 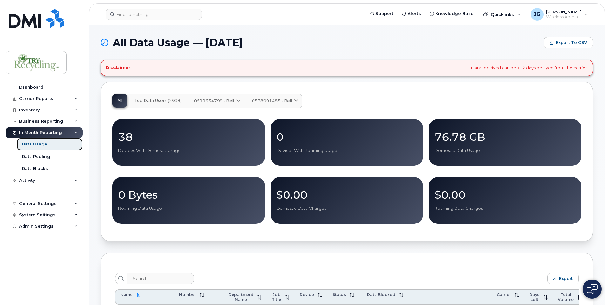 What do you see at coordinates (505, 208) in the screenshot?
I see `p: Roaming Data Charges` at bounding box center [505, 208].